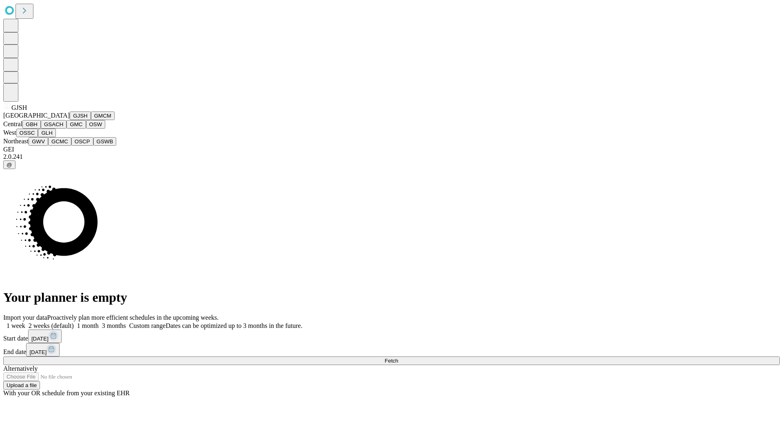 The height and width of the screenshot is (441, 783). What do you see at coordinates (114, 325) in the screenshot?
I see `span: 3 months` at bounding box center [114, 325].